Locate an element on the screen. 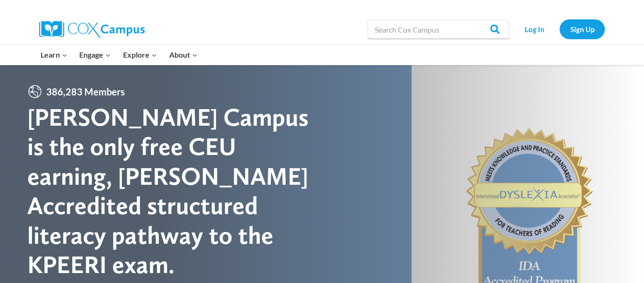 The image size is (644, 283). span: 386,283 Members is located at coordinates (85, 92).